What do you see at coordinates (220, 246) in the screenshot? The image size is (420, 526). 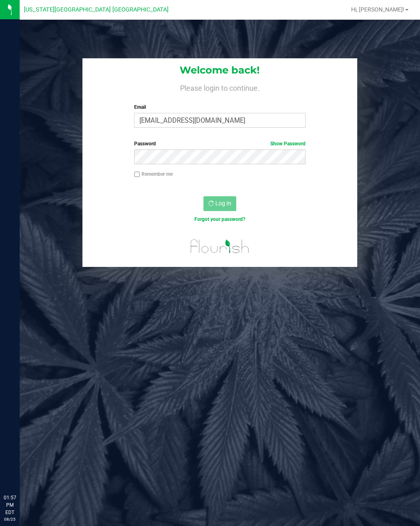 I see `img: flourish_logo.svg` at bounding box center [220, 246].